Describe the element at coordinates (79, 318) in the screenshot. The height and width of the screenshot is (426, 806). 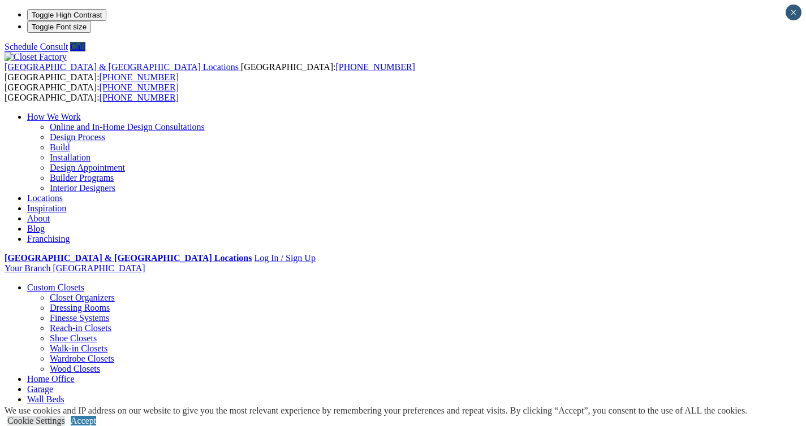
I see `a: Finesse Systems` at that location.